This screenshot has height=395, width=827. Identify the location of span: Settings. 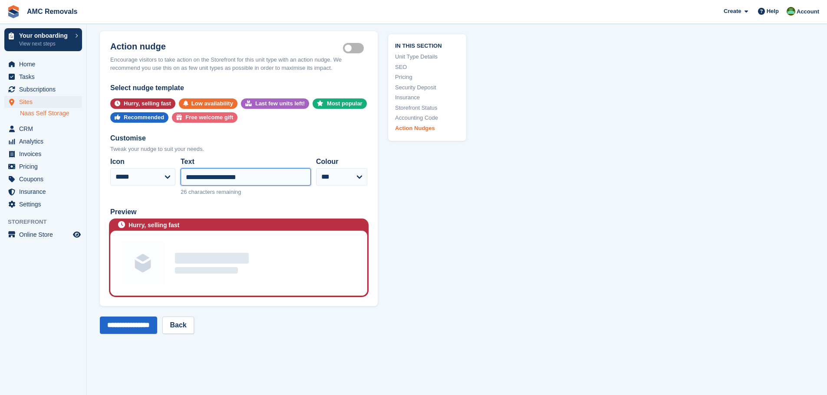
(45, 204).